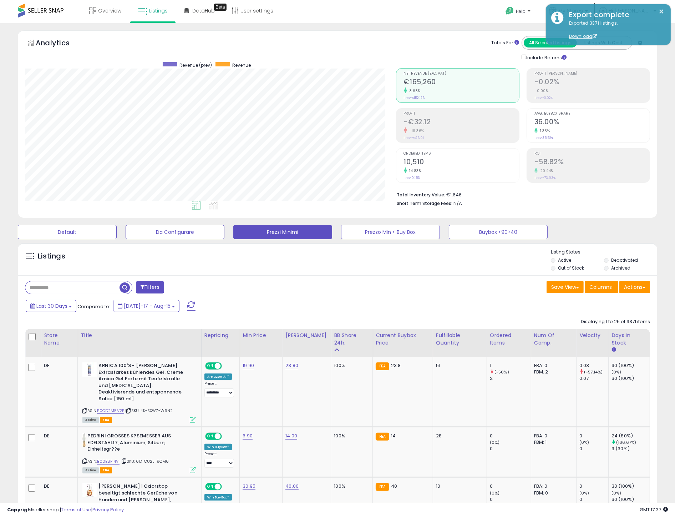  I want to click on span: Columns, so click(601, 287).